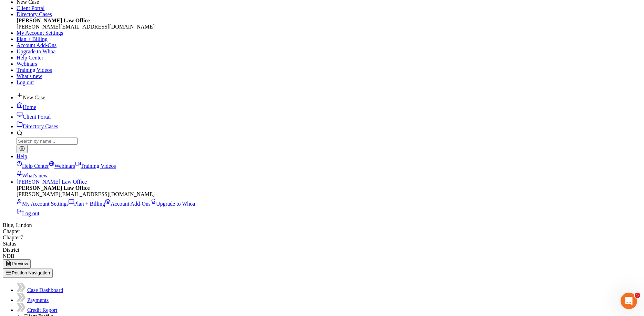 Image resolution: width=644 pixels, height=316 pixels. What do you see at coordinates (329, 169) in the screenshot?
I see `div: Help` at bounding box center [329, 169].